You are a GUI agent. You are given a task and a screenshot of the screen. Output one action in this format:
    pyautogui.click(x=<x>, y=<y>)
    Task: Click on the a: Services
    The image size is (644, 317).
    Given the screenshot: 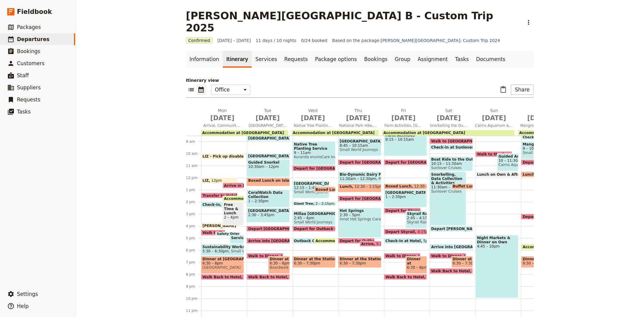 What is the action you would take?
    pyautogui.click(x=266, y=59)
    